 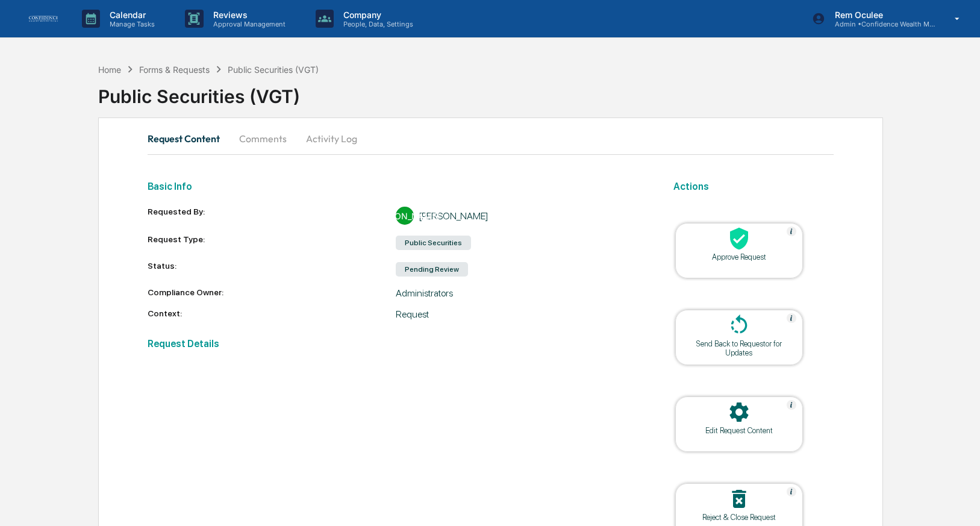 I want to click on div: secondary tabs example, so click(x=490, y=138).